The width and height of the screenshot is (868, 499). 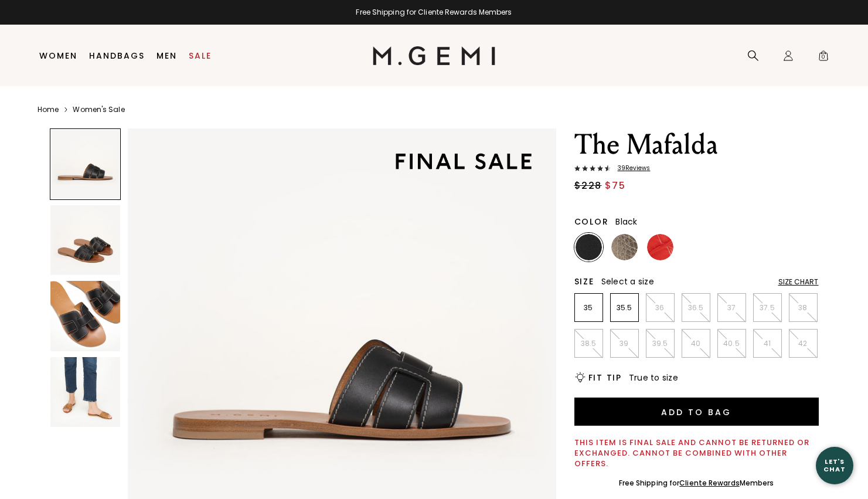 What do you see at coordinates (653, 378) in the screenshot?
I see `span: True to size` at bounding box center [653, 378].